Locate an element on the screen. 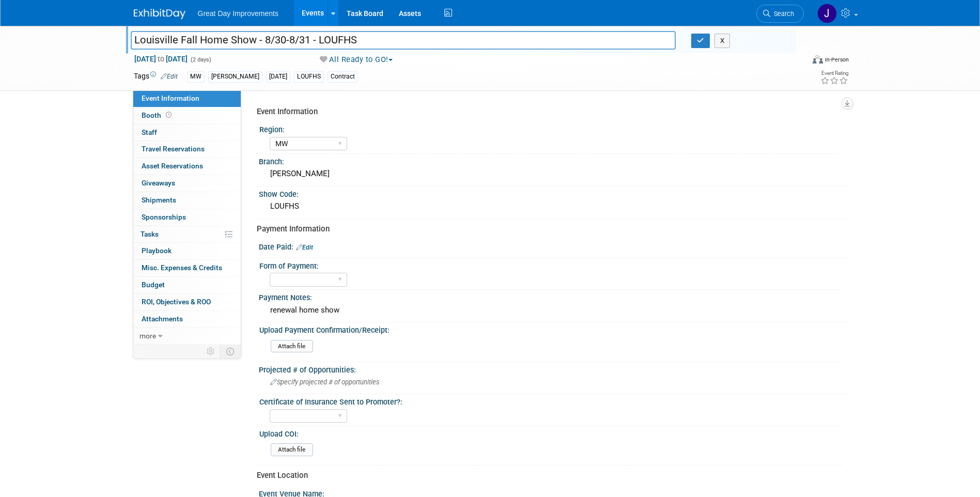 This screenshot has height=497, width=980. a: Asset Reservations is located at coordinates (187, 166).